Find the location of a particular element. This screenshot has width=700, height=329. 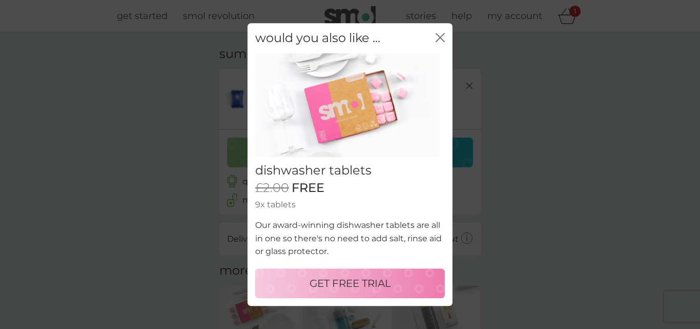

span: FREE is located at coordinates (308, 188).